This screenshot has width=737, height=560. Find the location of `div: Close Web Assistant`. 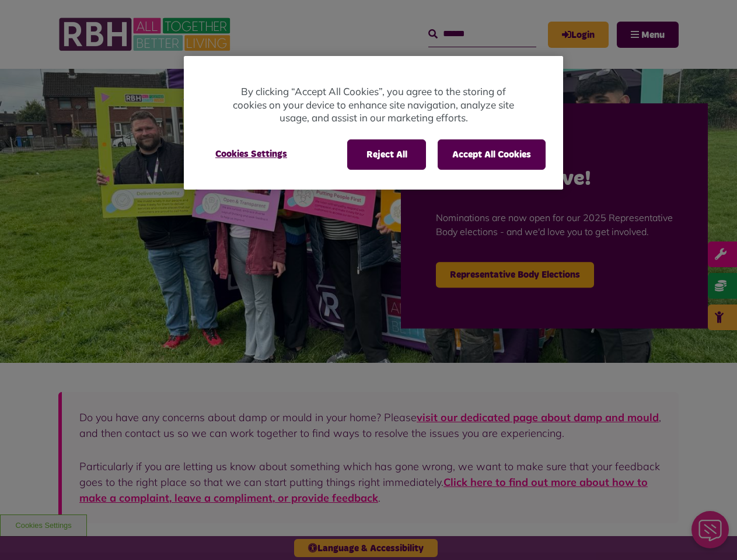

div: Close Web Assistant is located at coordinates (26, 22).